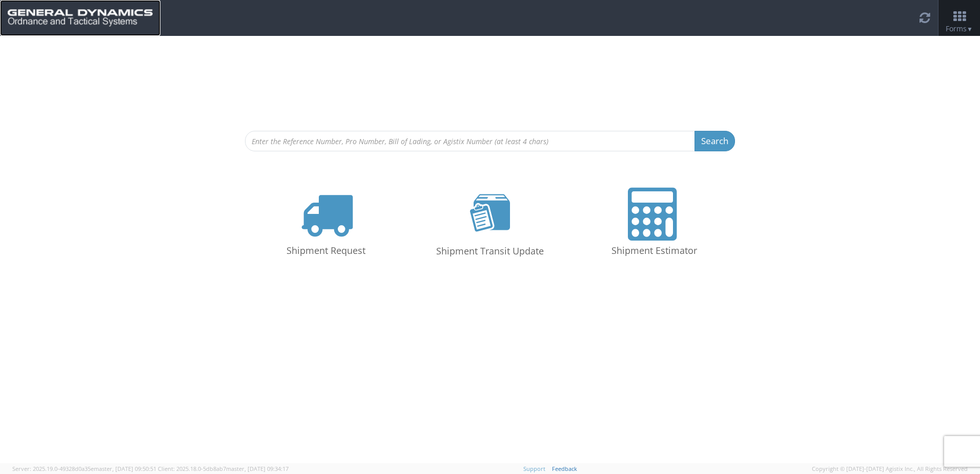  I want to click on h4: Shipment Transit Update, so click(490, 251).